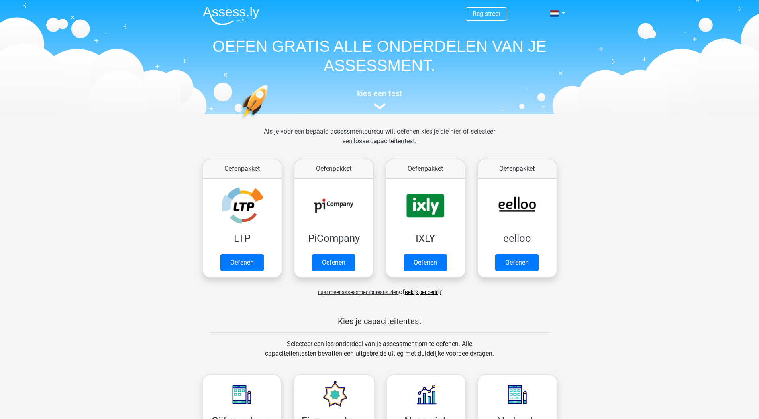 The width and height of the screenshot is (759, 419). Describe the element at coordinates (380, 106) in the screenshot. I see `img: assessment` at that location.